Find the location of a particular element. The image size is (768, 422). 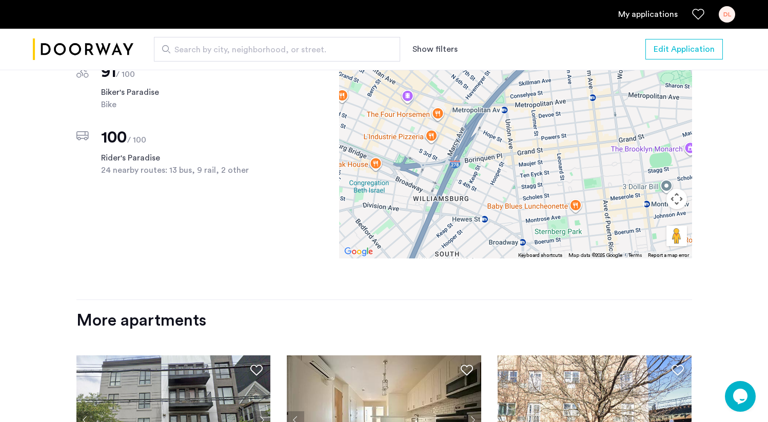

div: More apartments is located at coordinates (384, 321).